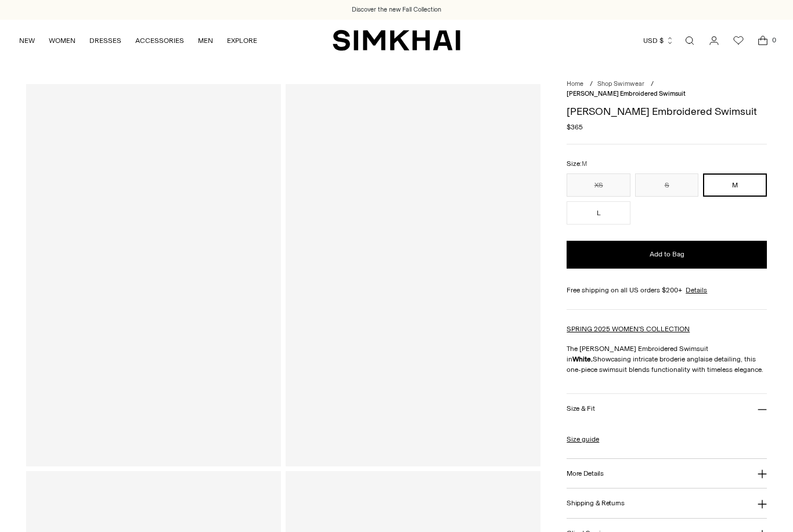  I want to click on button: L, so click(598, 213).